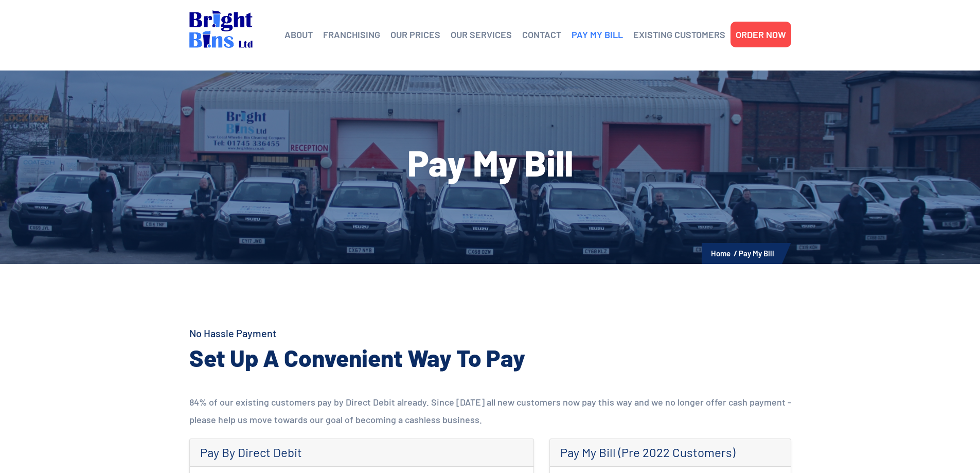  Describe the element at coordinates (597, 34) in the screenshot. I see `a: PAY MY BILL` at that location.